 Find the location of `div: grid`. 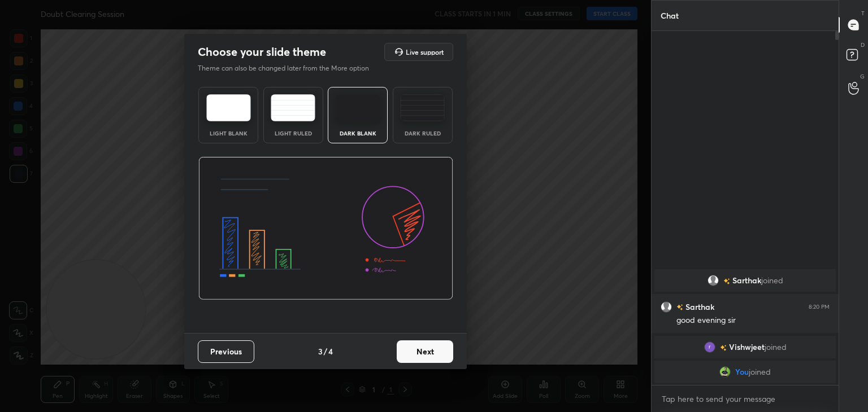

div: grid is located at coordinates (745, 326).